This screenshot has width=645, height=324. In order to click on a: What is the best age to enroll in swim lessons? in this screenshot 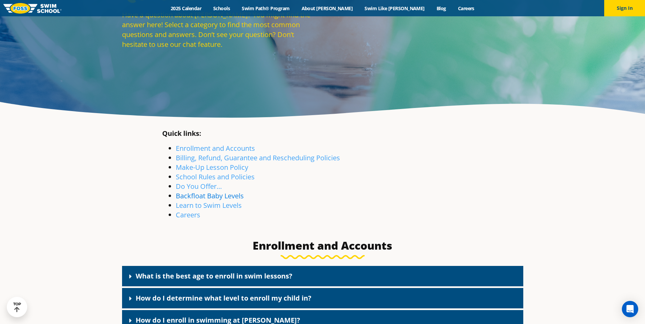, I will do `click(214, 276)`.